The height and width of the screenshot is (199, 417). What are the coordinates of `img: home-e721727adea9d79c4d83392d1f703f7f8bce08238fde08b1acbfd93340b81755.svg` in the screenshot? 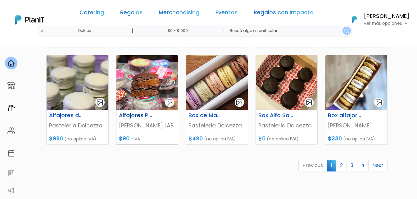 It's located at (11, 63).